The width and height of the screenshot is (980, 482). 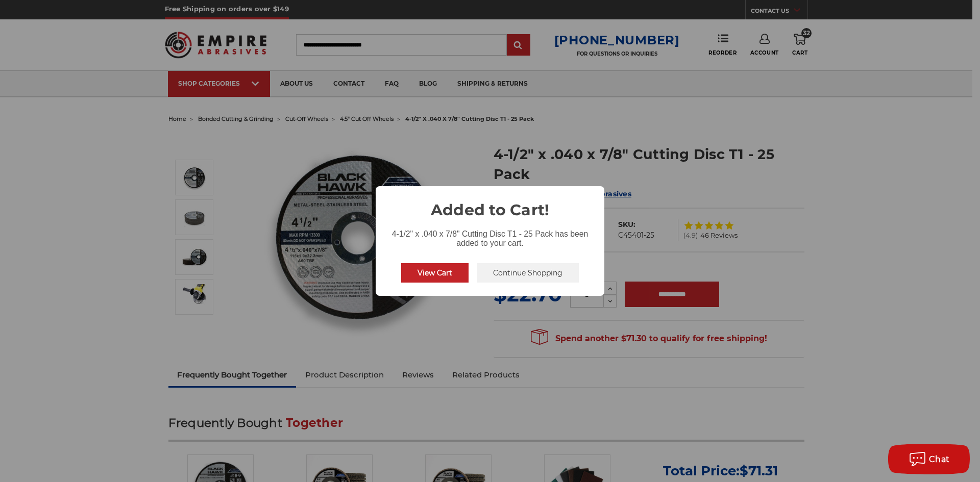 What do you see at coordinates (490, 236) in the screenshot?
I see `div: 4-1/2" x .040 x 7/8" Cutting Disc T1 - 25 Pack has been added to your cart.` at bounding box center [490, 236].